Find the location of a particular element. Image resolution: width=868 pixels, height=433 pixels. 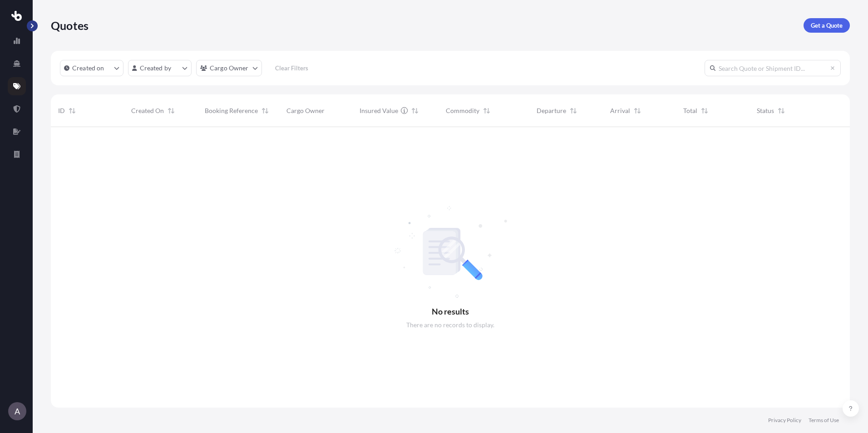

span: Departure is located at coordinates (551, 111).